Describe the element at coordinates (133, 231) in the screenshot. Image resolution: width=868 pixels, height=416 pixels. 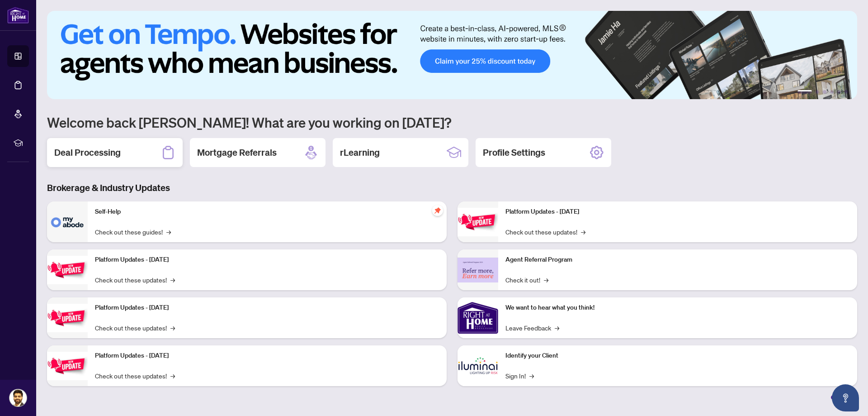
I see `a: Check out these guides!→` at that location.